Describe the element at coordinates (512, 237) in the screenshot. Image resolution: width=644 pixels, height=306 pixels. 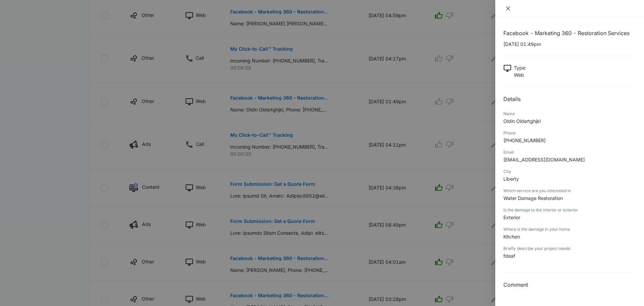
I see `span: Kitchen` at that location.